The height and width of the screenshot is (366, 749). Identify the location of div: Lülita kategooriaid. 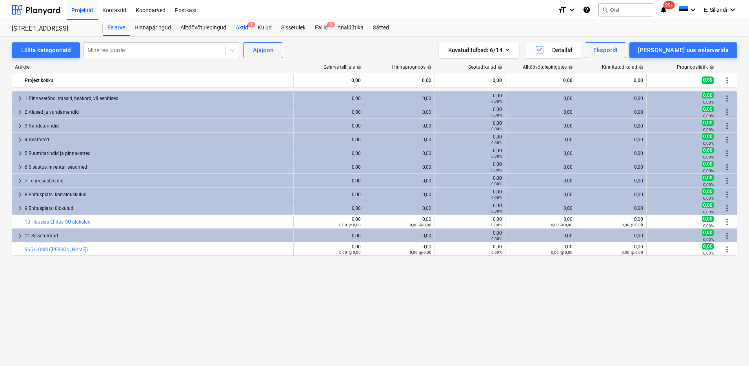
(46, 50).